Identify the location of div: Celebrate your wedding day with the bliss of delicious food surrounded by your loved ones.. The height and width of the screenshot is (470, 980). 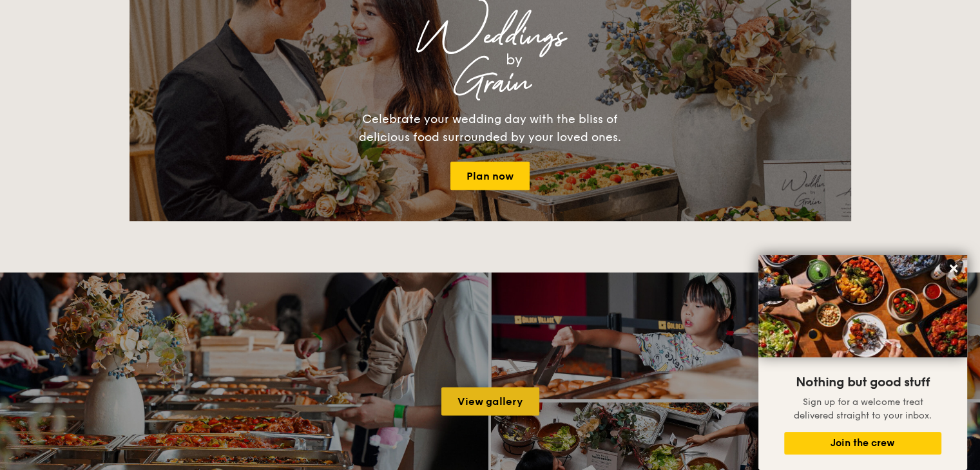
(490, 128).